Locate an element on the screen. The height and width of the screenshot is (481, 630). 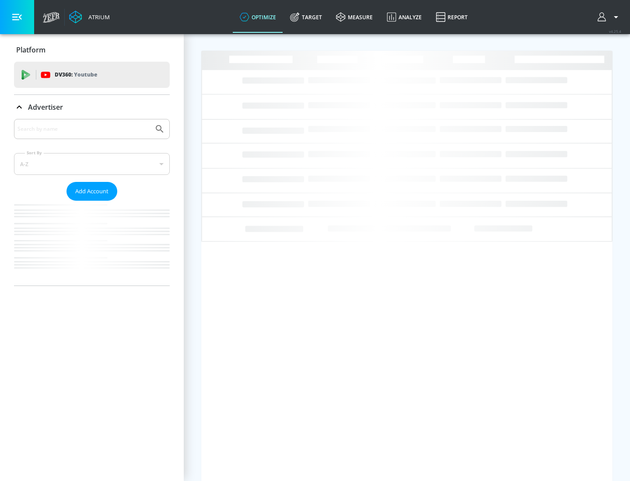
div: A-Z is located at coordinates (92, 164).